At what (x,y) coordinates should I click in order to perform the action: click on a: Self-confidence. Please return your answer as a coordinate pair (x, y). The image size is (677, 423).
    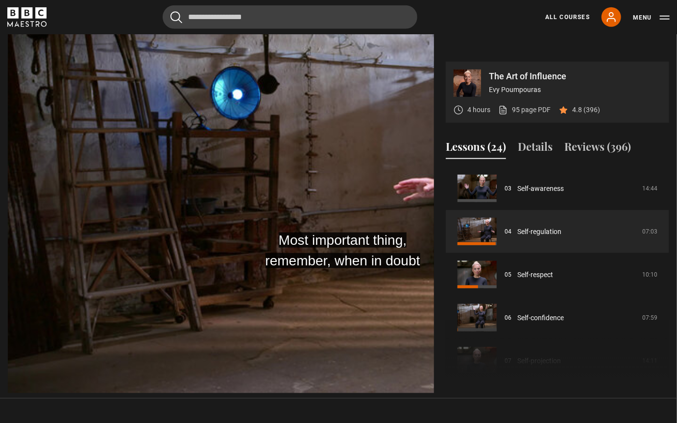
    Looking at the image, I should click on (541, 318).